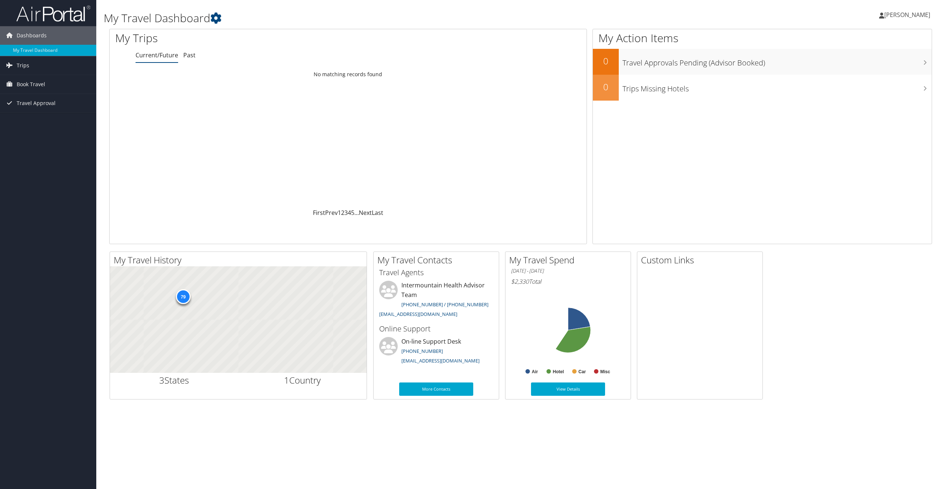 The width and height of the screenshot is (945, 489). What do you see at coordinates (605, 372) in the screenshot?
I see `text: Misc` at bounding box center [605, 372].